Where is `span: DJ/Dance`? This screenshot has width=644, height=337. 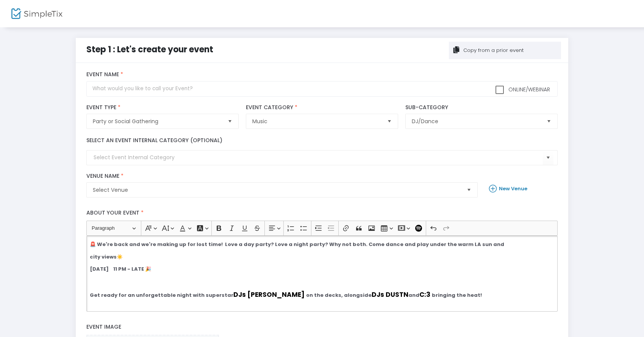 span: DJ/Dance is located at coordinates (476, 121).